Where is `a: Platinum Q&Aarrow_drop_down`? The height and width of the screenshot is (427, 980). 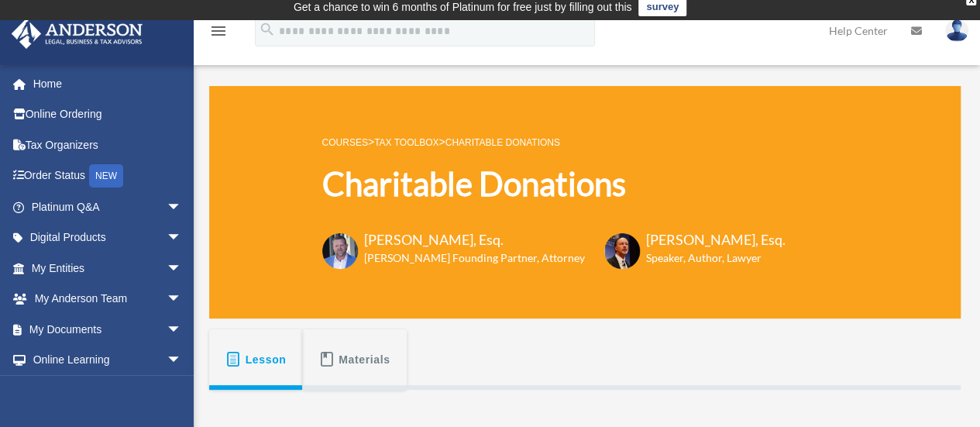 a: Platinum Q&Aarrow_drop_down is located at coordinates (108, 207).